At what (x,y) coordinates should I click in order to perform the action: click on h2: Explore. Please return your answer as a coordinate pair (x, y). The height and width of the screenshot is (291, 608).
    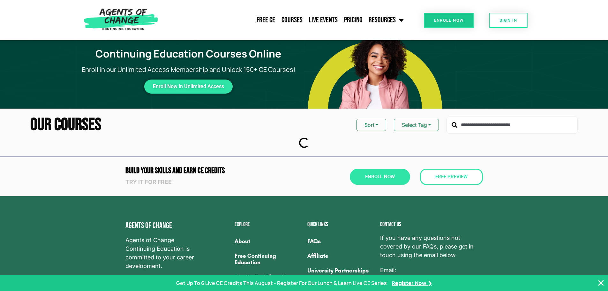
    Looking at the image, I should click on (268, 224).